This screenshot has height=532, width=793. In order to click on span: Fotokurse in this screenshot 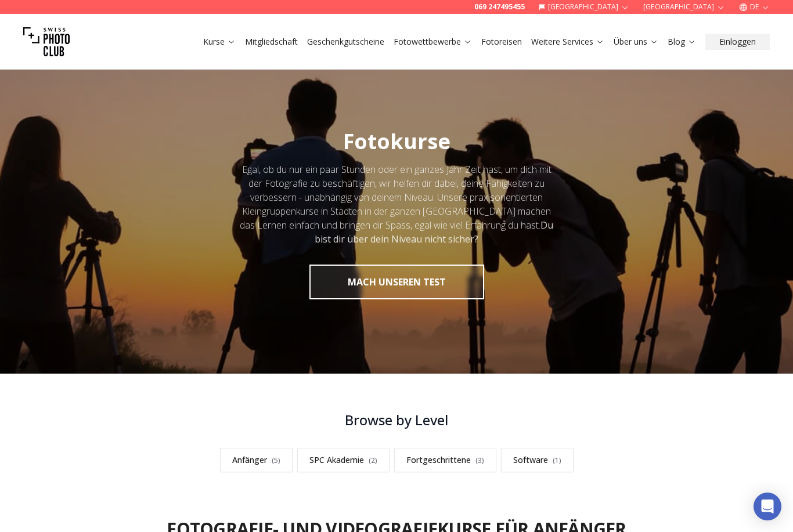, I will do `click(396, 141)`.